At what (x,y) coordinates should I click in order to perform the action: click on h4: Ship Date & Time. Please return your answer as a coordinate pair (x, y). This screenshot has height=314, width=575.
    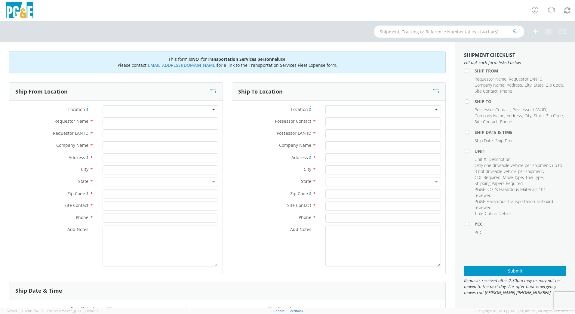
    Looking at the image, I should click on (520, 132).